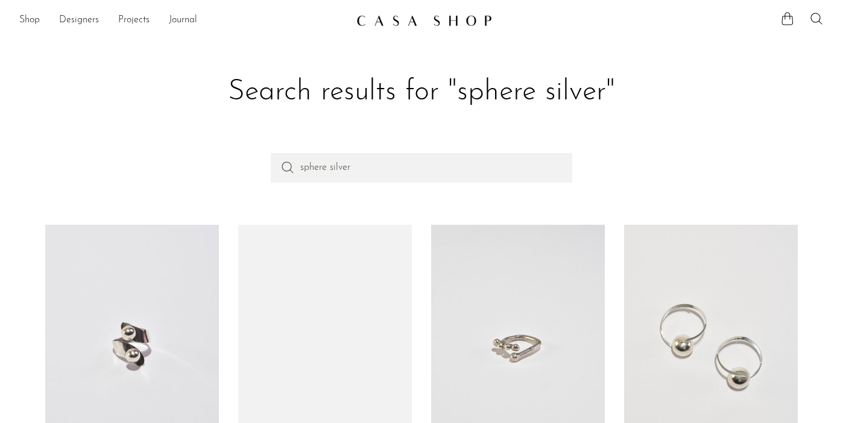  I want to click on a: Journal, so click(183, 20).